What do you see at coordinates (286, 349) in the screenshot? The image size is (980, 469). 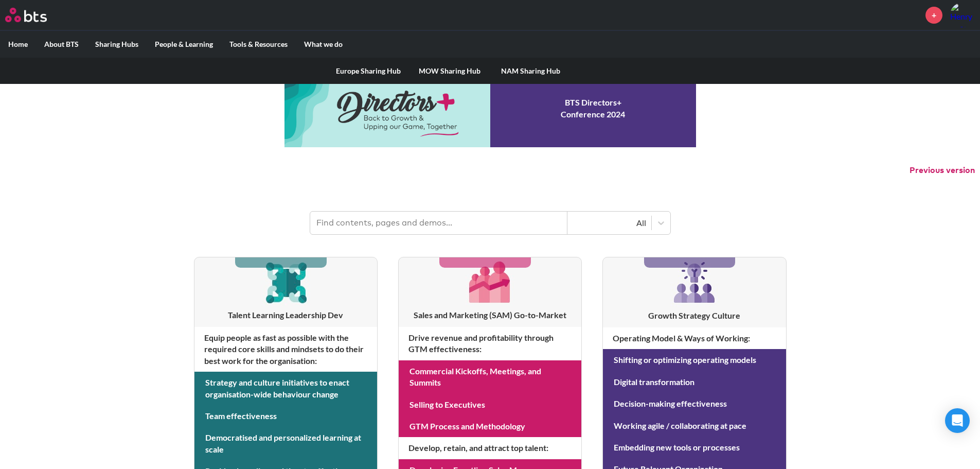 I see `h4: Equip people as fast as possible with the required core skills and mindsets to do their best work...` at bounding box center [286, 349].